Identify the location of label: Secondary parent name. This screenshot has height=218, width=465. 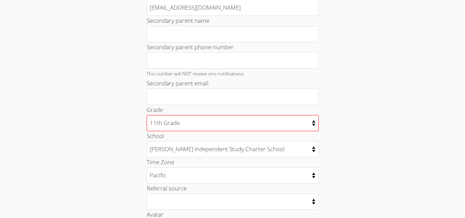
(178, 20).